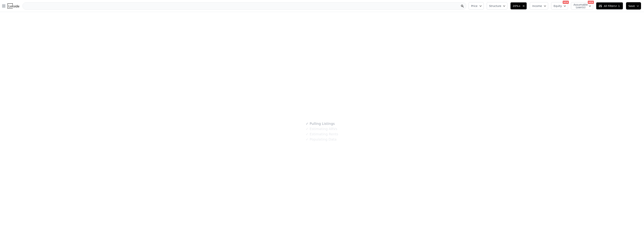 Image resolution: width=644 pixels, height=239 pixels. Describe the element at coordinates (560, 6) in the screenshot. I see `button: Equity` at that location.